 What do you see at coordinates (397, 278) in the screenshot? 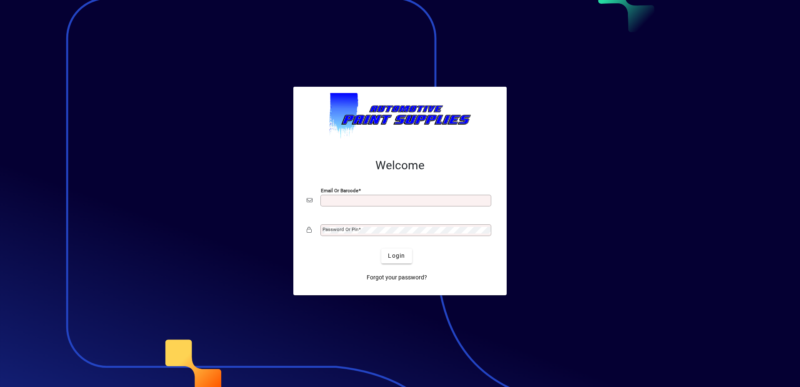
I see `a: Forgot your password?` at bounding box center [397, 278].